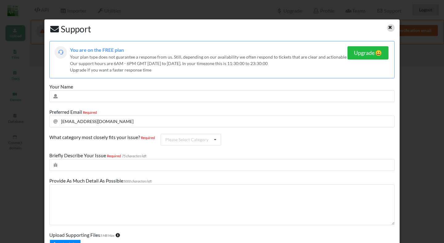  Describe the element at coordinates (209, 57) in the screenshot. I see `div: Your plan type does not guarantee a response from us. Still, depending on our availability we oft...` at that location.